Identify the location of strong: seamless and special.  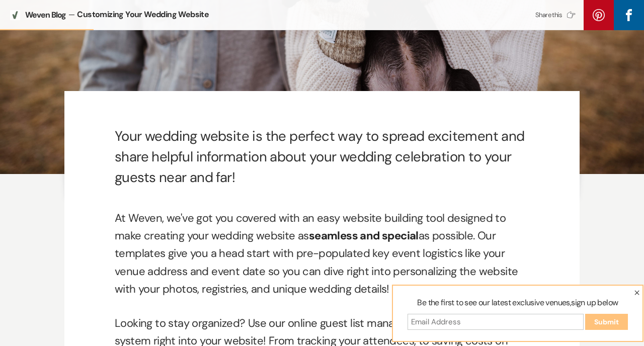
(364, 236).